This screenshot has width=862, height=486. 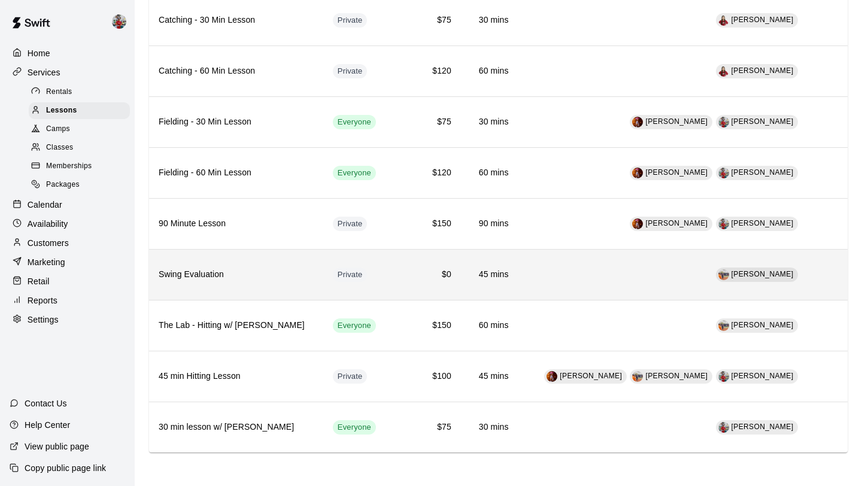 What do you see at coordinates (81, 129) in the screenshot?
I see `a: Camps` at bounding box center [81, 129].